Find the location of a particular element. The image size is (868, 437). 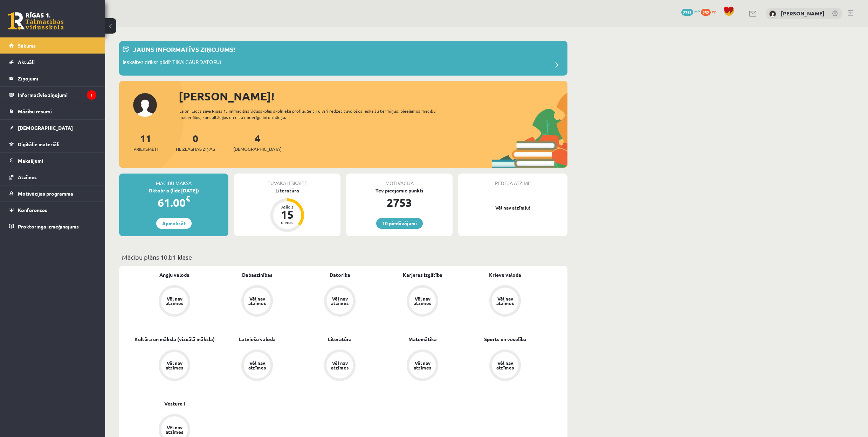

span: Proktoringa izmēģinājums is located at coordinates (48, 227).